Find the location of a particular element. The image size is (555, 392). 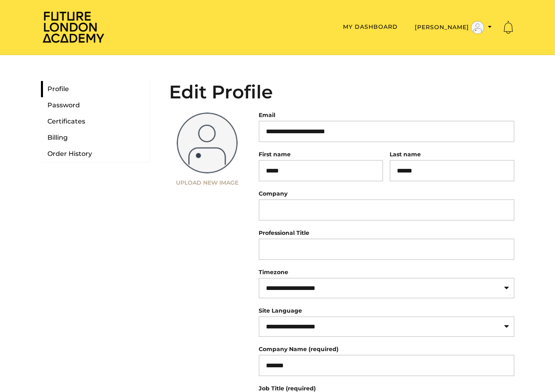

h2: Edit Profile is located at coordinates (342, 92).